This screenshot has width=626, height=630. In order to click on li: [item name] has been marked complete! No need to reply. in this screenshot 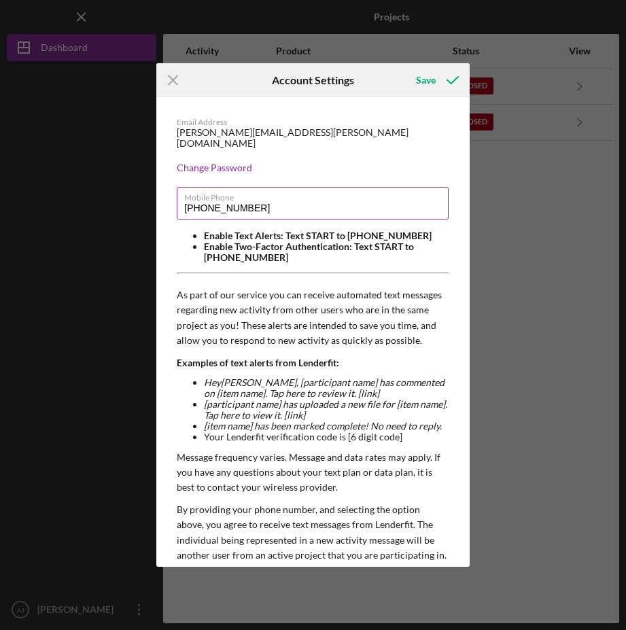, I will do `click(326, 426)`.